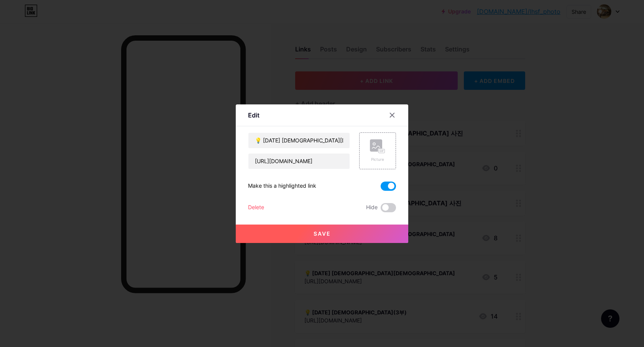 The width and height of the screenshot is (644, 347). What do you see at coordinates (256, 208) in the screenshot?
I see `div: Delete` at bounding box center [256, 208].